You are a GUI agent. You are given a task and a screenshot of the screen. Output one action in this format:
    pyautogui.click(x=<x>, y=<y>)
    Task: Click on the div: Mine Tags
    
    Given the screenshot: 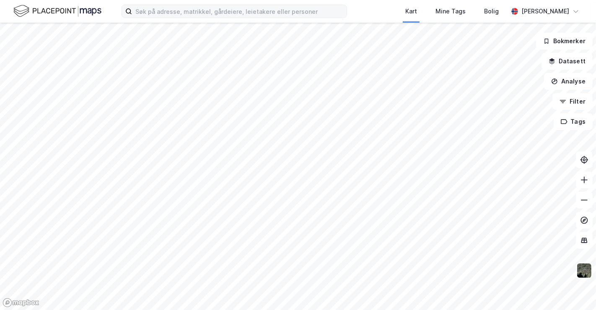 What is the action you would take?
    pyautogui.click(x=451, y=11)
    